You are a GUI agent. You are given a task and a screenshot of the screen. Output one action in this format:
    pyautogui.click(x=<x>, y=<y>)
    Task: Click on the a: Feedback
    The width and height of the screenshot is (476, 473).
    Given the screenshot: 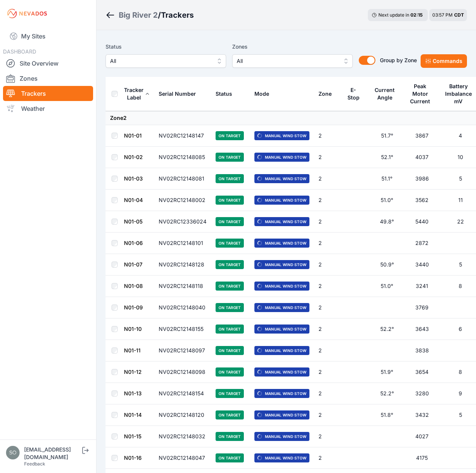 What is the action you would take?
    pyautogui.click(x=35, y=463)
    